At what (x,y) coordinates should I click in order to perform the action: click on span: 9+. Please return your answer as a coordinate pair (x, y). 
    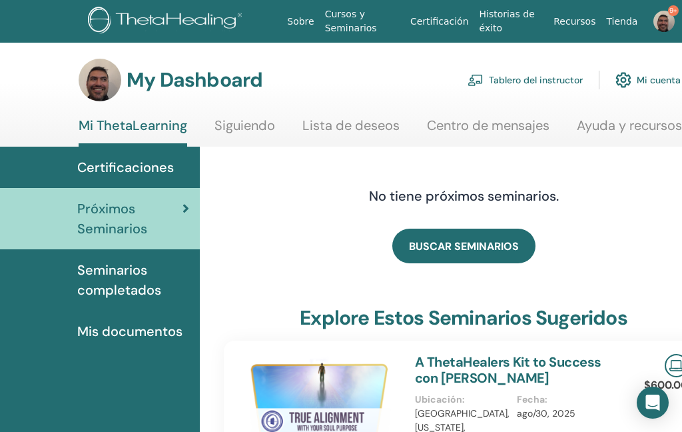
    Looking at the image, I should click on (673, 11).